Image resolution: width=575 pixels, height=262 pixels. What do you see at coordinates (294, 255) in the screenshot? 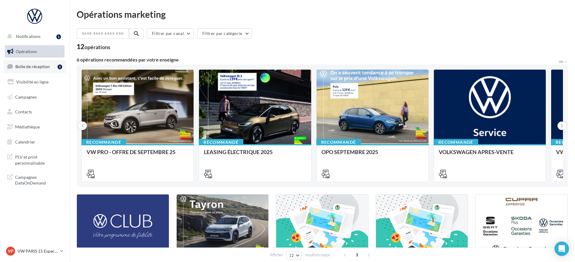
I see `button: 12` at bounding box center [294, 255].